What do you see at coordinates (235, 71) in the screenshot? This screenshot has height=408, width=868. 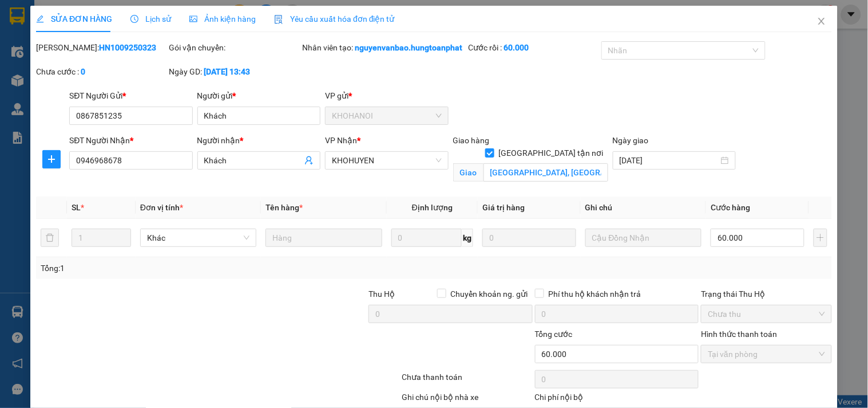 I see `div: Ngày GD:` at bounding box center [235, 71].